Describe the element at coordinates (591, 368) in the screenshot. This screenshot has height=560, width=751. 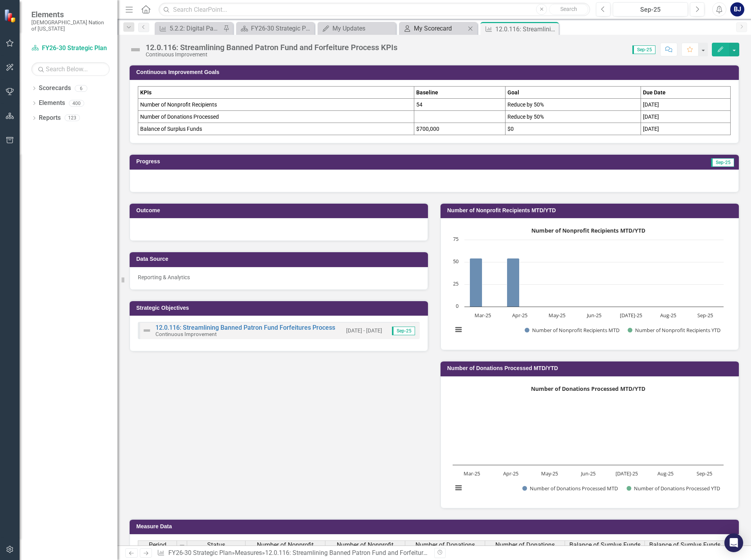
I see `h3: Number of Donations Processed MTD/YTD` at that location.